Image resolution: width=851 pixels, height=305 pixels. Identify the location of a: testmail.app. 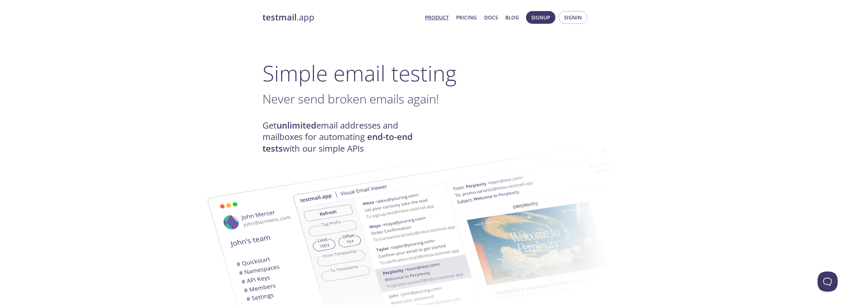
(341, 17).